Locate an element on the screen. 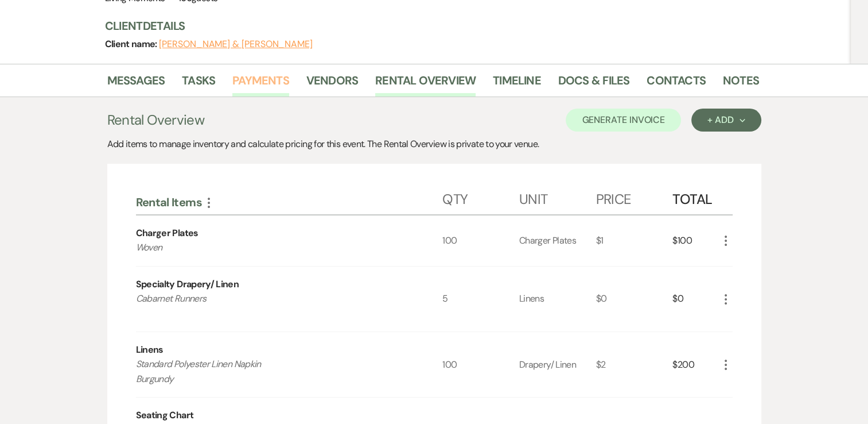 The image size is (868, 424). h3: Rental Overview is located at coordinates (155, 120).